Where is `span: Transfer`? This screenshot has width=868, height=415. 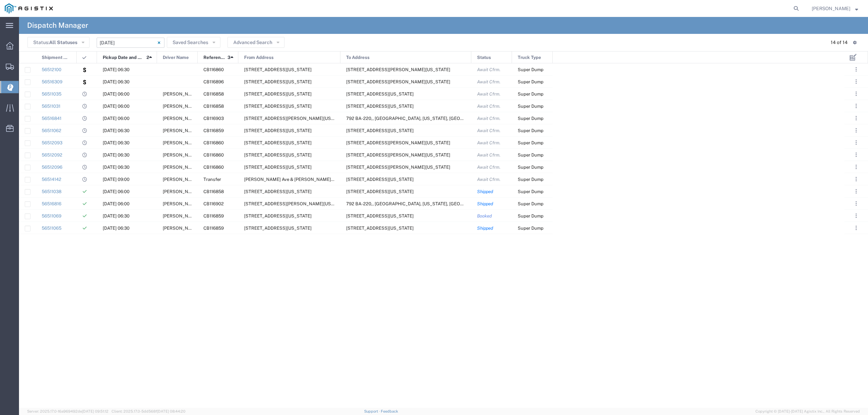
span: Transfer is located at coordinates (212, 179).